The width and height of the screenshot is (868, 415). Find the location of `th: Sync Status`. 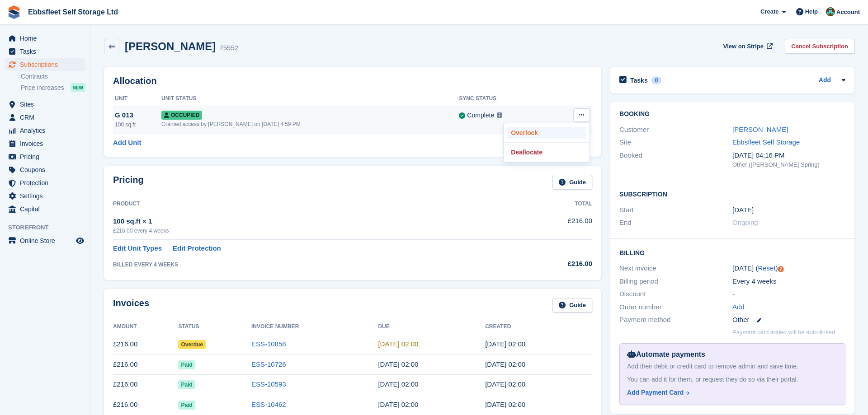

th: Sync Status is located at coordinates (505, 99).